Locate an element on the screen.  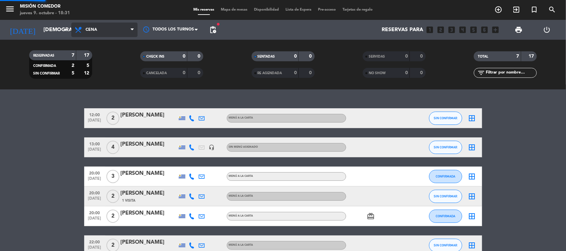
span: Tarjetas de regalo is located at coordinates (357, 10).